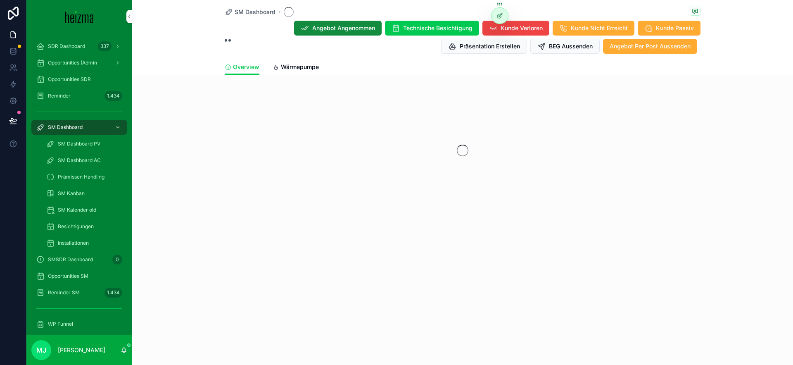 This screenshot has height=365, width=793. Describe the element at coordinates (77, 210) in the screenshot. I see `span: SM Kalender old` at that location.